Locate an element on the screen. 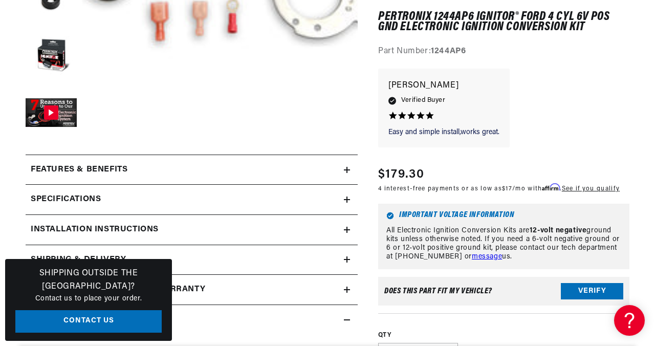 This screenshot has width=655, height=346. h2: Shipping & Delivery is located at coordinates (78, 260).